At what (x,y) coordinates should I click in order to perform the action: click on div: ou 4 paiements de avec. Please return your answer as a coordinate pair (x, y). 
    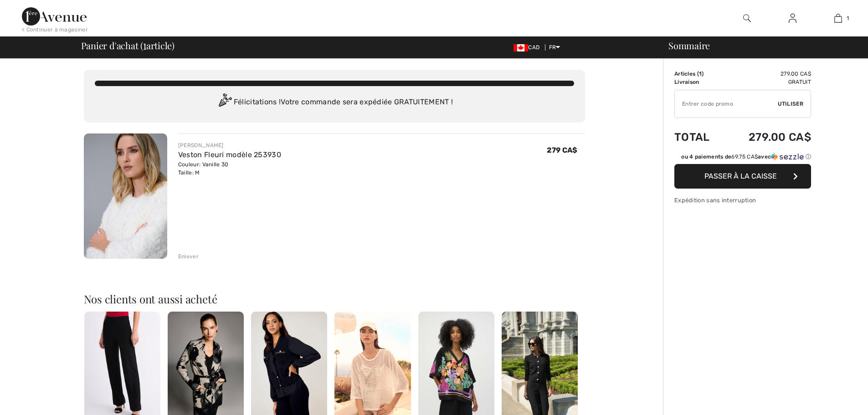
    Looking at the image, I should click on (746, 156).